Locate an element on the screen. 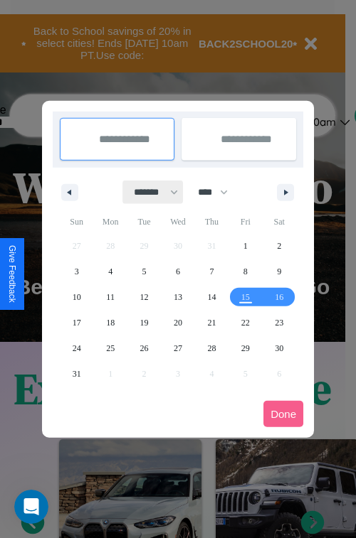  span: 7 is located at coordinates (211, 272).